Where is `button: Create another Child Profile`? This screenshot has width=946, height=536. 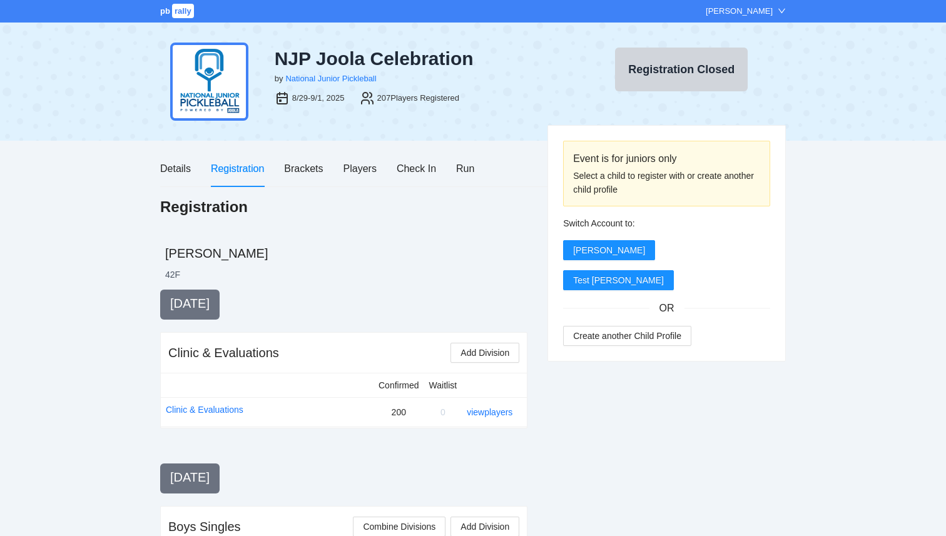
button: Create another Child Profile is located at coordinates (627, 336).